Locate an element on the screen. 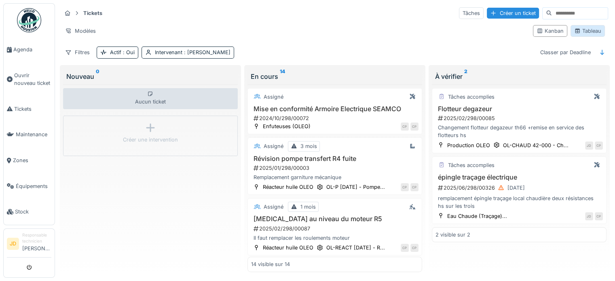 Image resolution: width=615 pixels, height=281 pixels. div: Enfuteuses (OLEO) is located at coordinates (287, 126).